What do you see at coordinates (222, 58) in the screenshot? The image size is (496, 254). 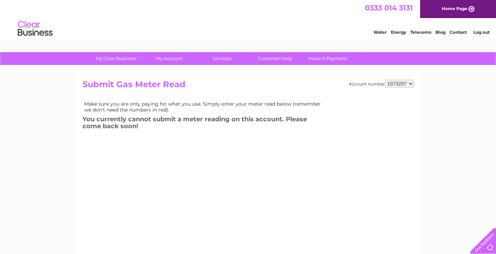 I see `a: Services` at bounding box center [222, 58].